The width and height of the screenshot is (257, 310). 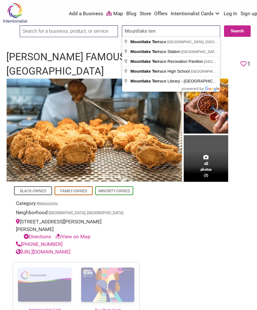 What do you see at coordinates (108, 285) in the screenshot?
I see `img: Buy Black Card` at bounding box center [108, 285].